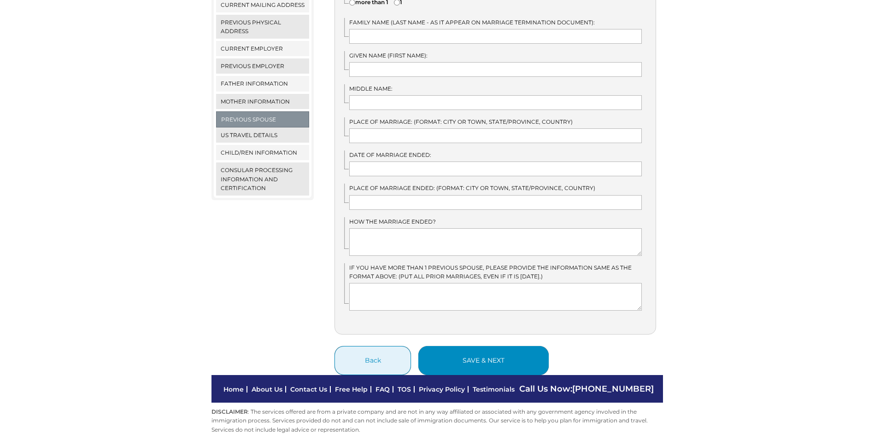  What do you see at coordinates (263, 179) in the screenshot?
I see `a: Consular Processing Information and Certification` at bounding box center [263, 179].